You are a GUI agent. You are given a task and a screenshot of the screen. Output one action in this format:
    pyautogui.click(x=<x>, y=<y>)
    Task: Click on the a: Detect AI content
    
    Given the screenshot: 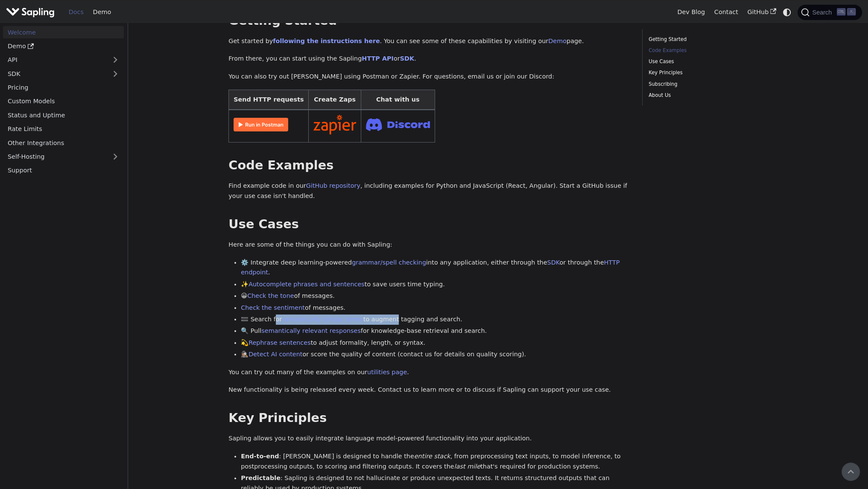 What is the action you would take?
    pyautogui.click(x=276, y=354)
    